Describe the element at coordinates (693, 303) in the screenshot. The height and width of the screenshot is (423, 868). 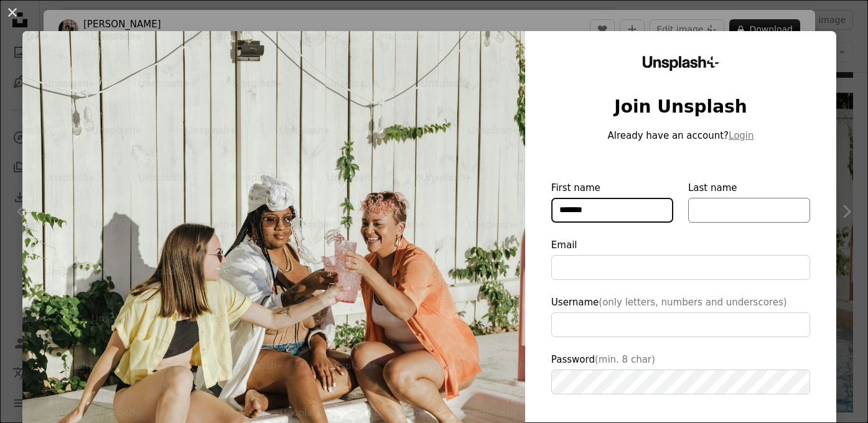
I see `span: (only letters, numbers and underscores)` at that location.